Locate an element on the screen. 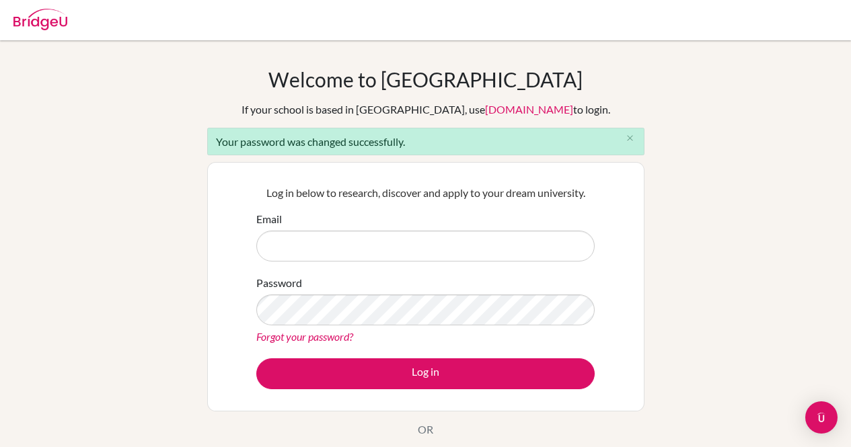  label: Password is located at coordinates (279, 283).